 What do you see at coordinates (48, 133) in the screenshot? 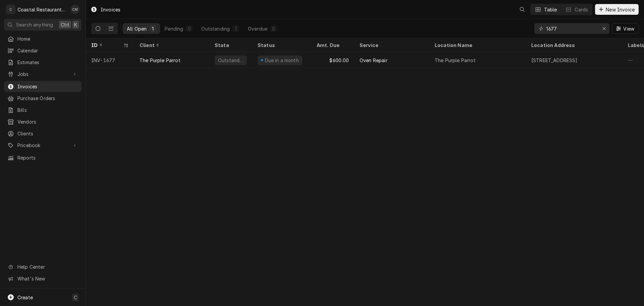
I see `span: Clients` at bounding box center [48, 133].